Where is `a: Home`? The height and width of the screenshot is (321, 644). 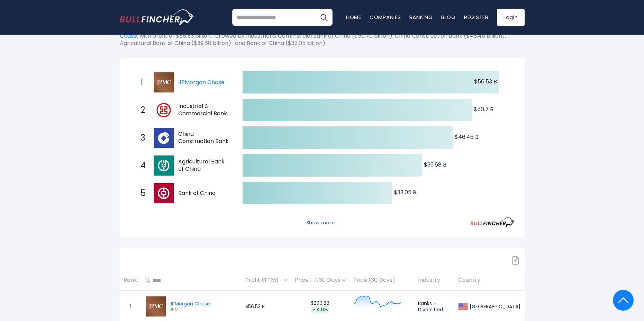
a: Home is located at coordinates (354, 17).